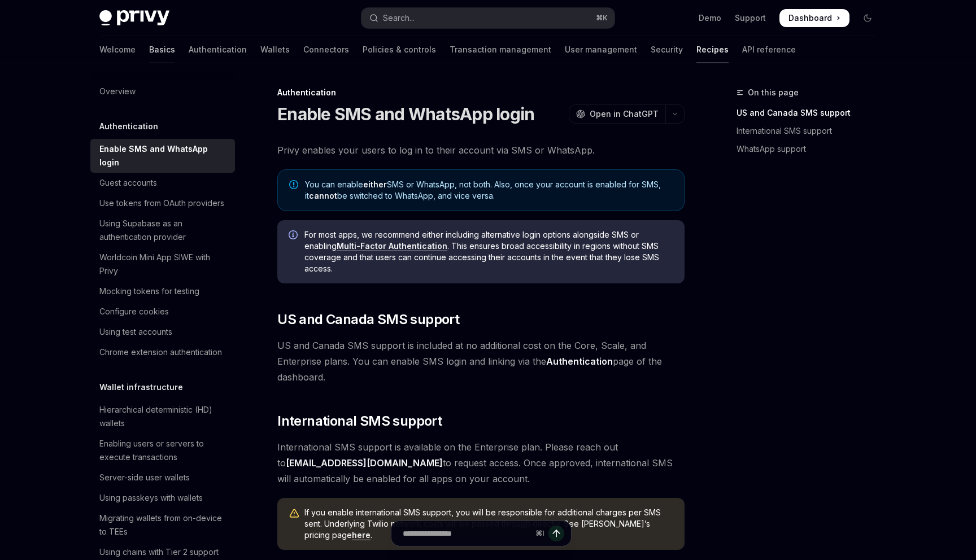 Image resolution: width=976 pixels, height=560 pixels. I want to click on div: Guest accounts, so click(128, 183).